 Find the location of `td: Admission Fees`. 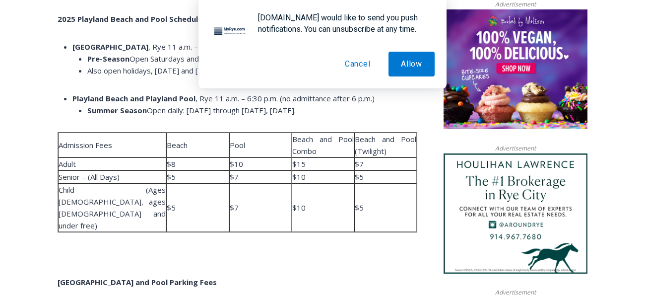

td: Admission Fees is located at coordinates (112, 145).